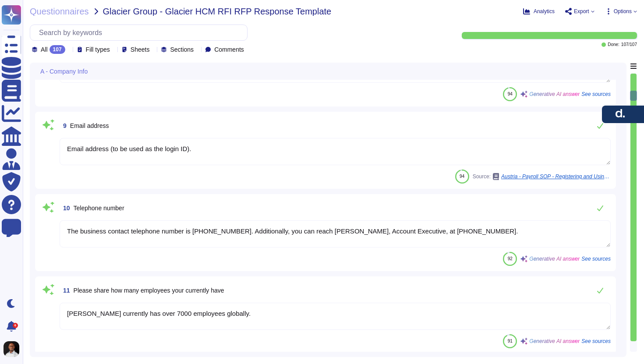 Image resolution: width=644 pixels, height=364 pixels. I want to click on textarea: Email address (to be used as the login ID)., so click(335, 152).